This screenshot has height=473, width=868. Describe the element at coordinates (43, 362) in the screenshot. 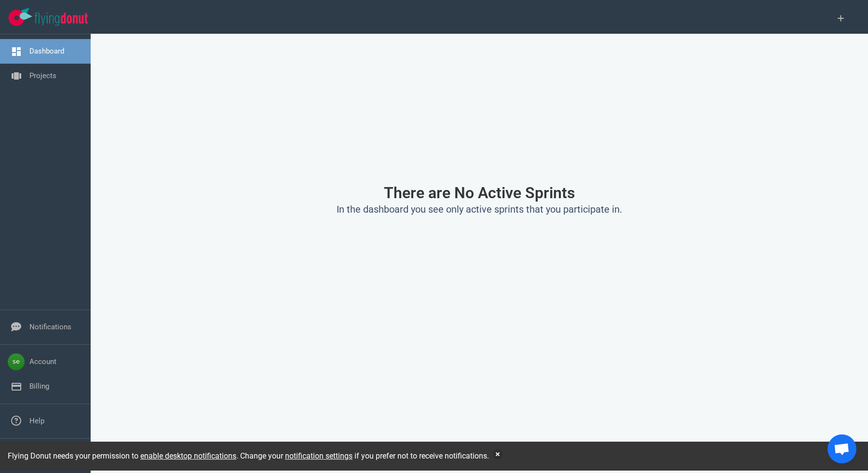

I see `a: Account` at that location.